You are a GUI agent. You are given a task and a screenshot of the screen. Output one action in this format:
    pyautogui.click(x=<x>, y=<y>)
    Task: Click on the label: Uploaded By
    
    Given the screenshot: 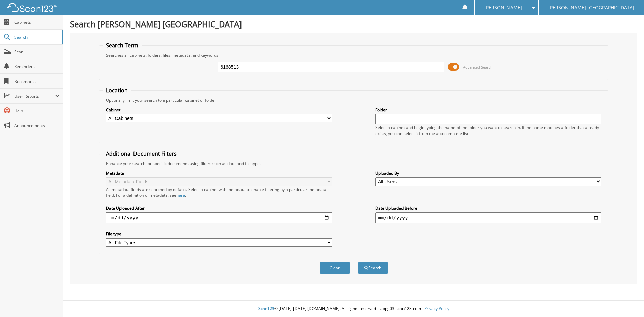 What is the action you would take?
    pyautogui.click(x=488, y=173)
    